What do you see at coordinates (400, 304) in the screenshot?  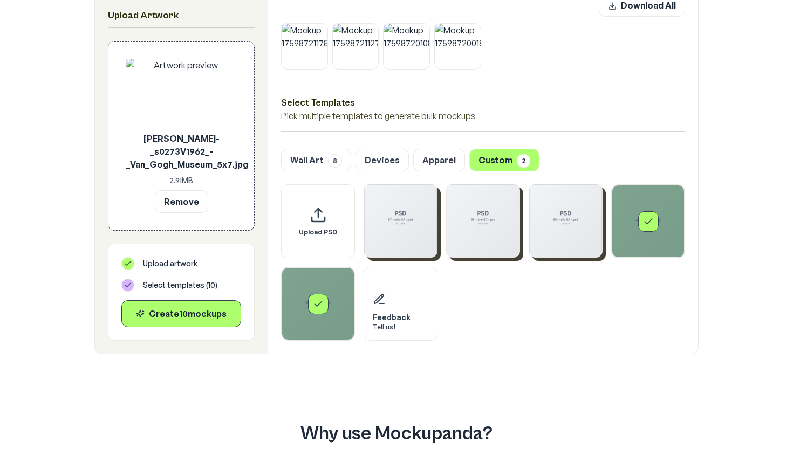 I see `div: Send feedback` at bounding box center [400, 304].